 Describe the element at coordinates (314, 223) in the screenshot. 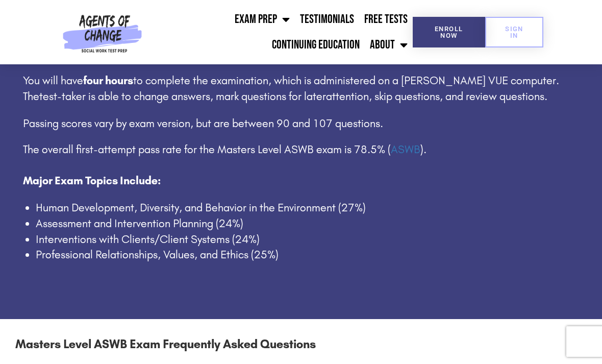

I see `li: Assessment and Intervention Planning (24%)` at that location.